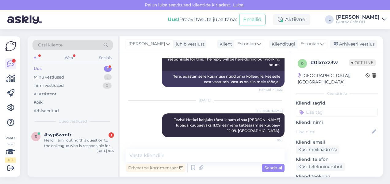 This screenshot has width=390, height=184. What do you see at coordinates (271, 140) in the screenshot?
I see `span: 8:01` at bounding box center [271, 140].